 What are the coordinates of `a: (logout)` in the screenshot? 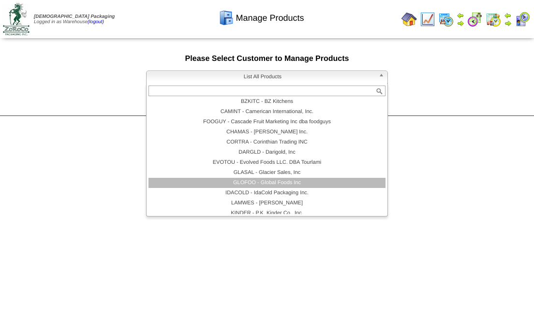 It's located at (96, 22).